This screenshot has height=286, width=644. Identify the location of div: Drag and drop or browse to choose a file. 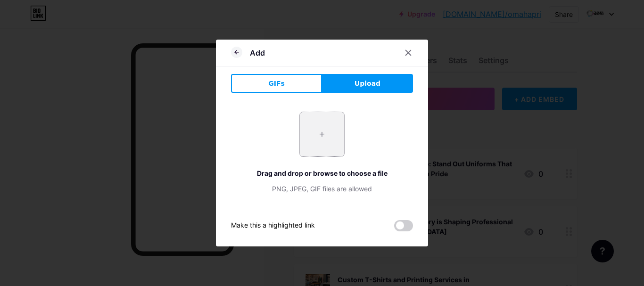
(322, 173).